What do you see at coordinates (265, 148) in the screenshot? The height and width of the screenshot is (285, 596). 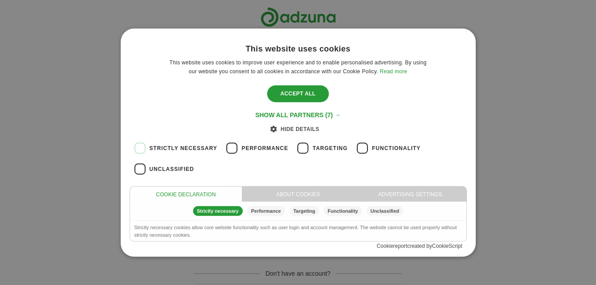 I see `span: Performance` at bounding box center [265, 148].